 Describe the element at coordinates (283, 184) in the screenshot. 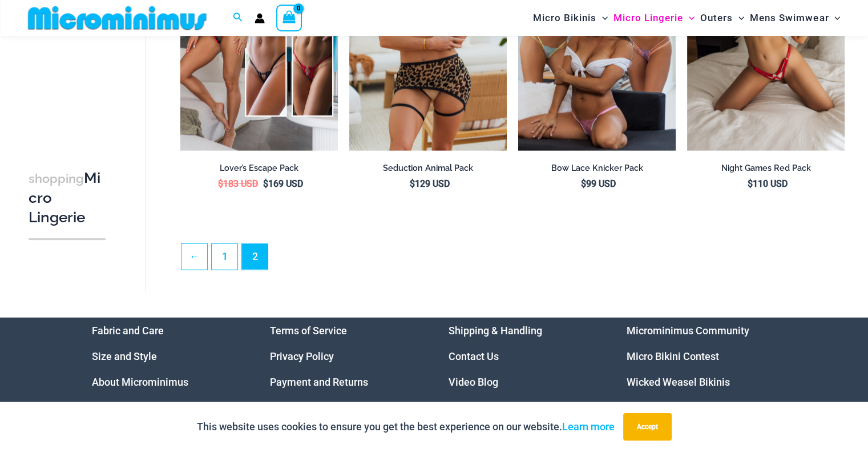

I see `bdi: 169 USD` at that location.